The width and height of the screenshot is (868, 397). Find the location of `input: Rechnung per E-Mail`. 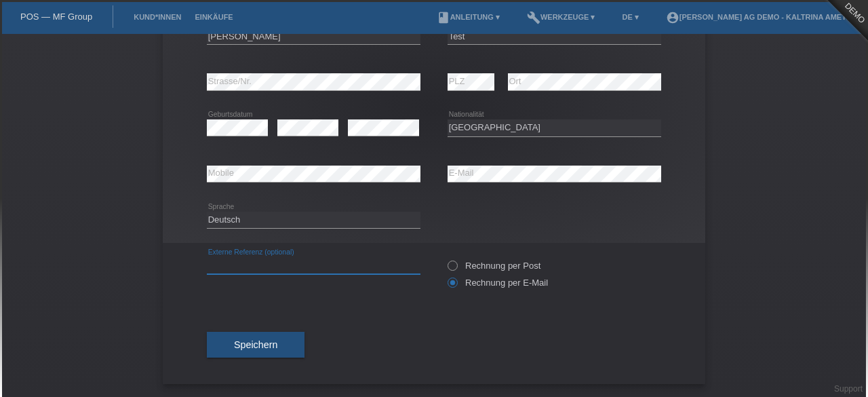

input: Rechnung per E-Mail is located at coordinates (451, 285).